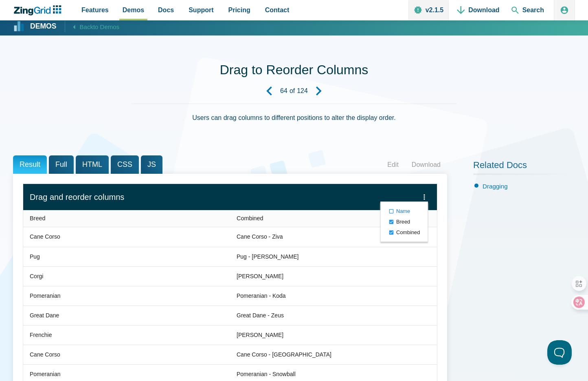 Image resolution: width=588 pixels, height=381 pixels. Describe the element at coordinates (43, 26) in the screenshot. I see `strong: Demos` at that location.